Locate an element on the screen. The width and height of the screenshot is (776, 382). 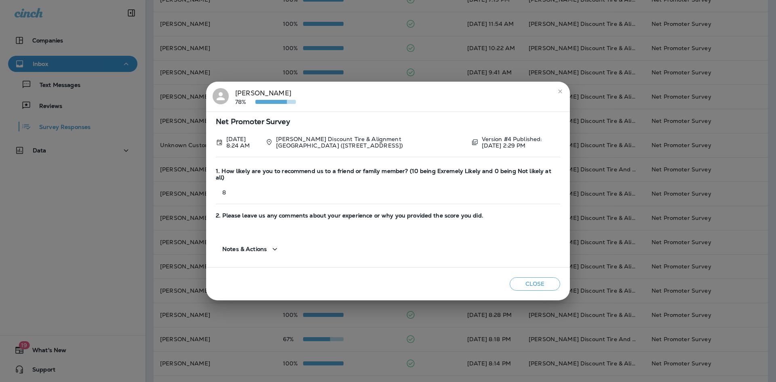
p: Sep 7, 2025 8:24 AM is located at coordinates (243, 142).